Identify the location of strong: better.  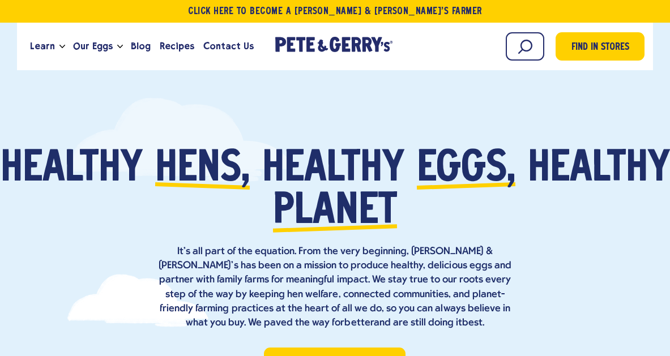
(358, 323).